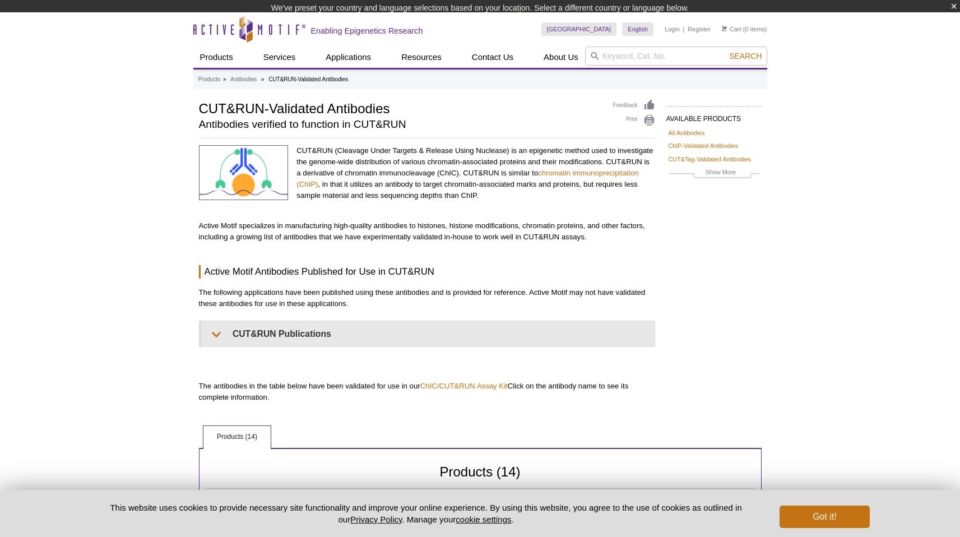 The height and width of the screenshot is (537, 960). What do you see at coordinates (724, 29) in the screenshot?
I see `img: Your Cart` at bounding box center [724, 29].